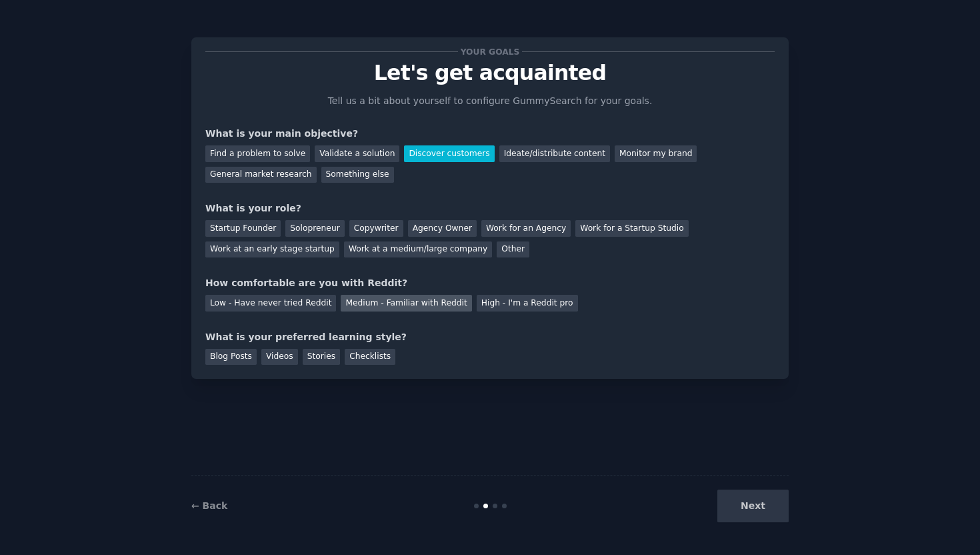 This screenshot has width=980, height=555. What do you see at coordinates (490, 133) in the screenshot?
I see `div: What is your main objective?` at bounding box center [490, 133].